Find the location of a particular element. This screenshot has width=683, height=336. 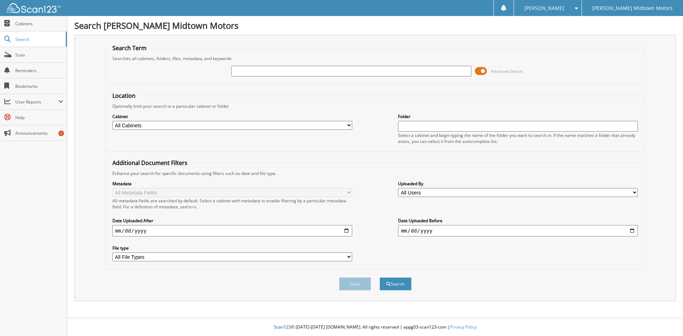

button: Search is located at coordinates (396, 284).